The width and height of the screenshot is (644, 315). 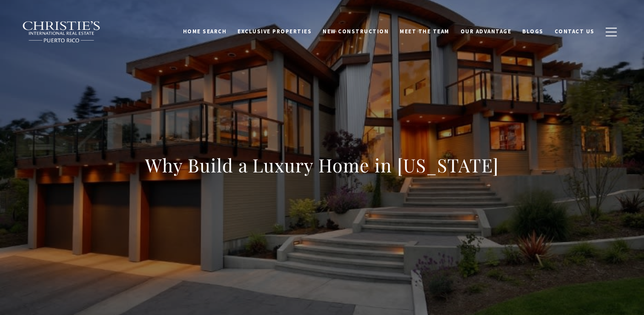 What do you see at coordinates (62, 32) in the screenshot?
I see `img: Christie's International Real Estate black text logo` at bounding box center [62, 32].